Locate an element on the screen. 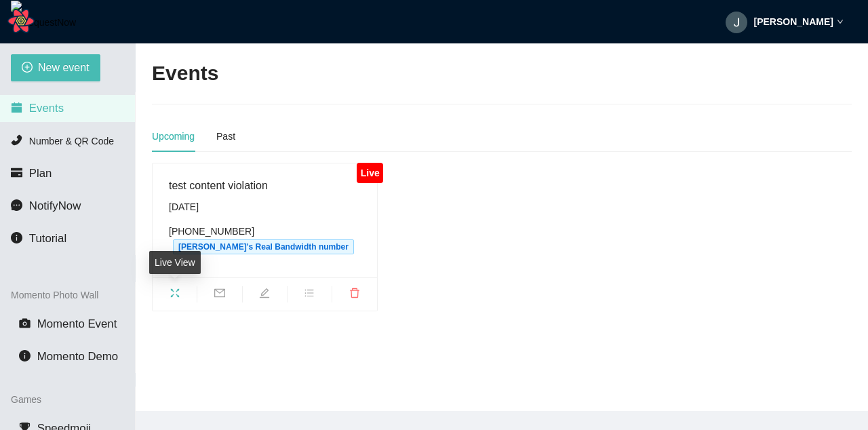 This screenshot has width=868, height=430. span: fullscreen is located at coordinates (174, 295).